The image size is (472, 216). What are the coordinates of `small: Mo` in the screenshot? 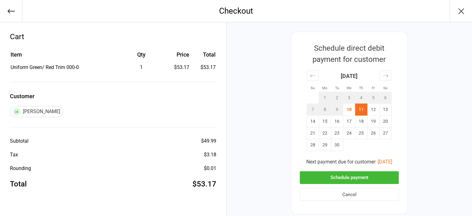 It's located at (325, 88).